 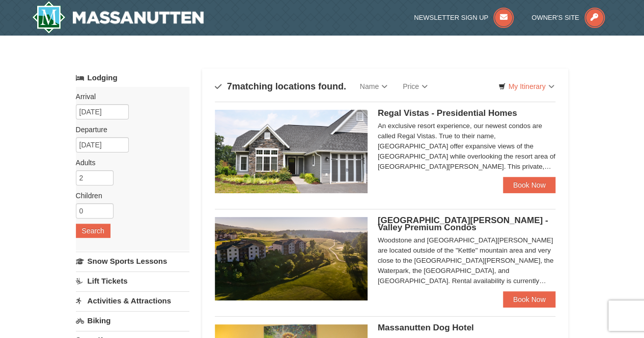 What do you see at coordinates (568, 18) in the screenshot?
I see `a: Owner's Site` at bounding box center [568, 18].